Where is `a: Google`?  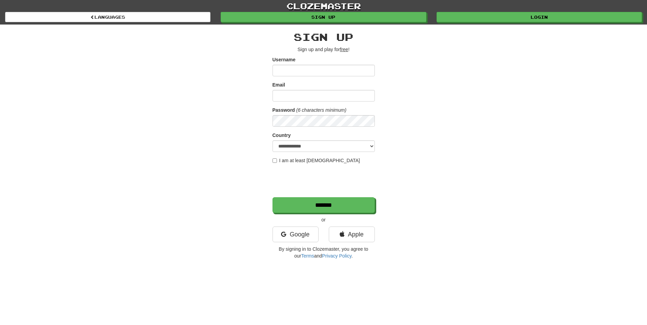
a: Google is located at coordinates (295, 235).